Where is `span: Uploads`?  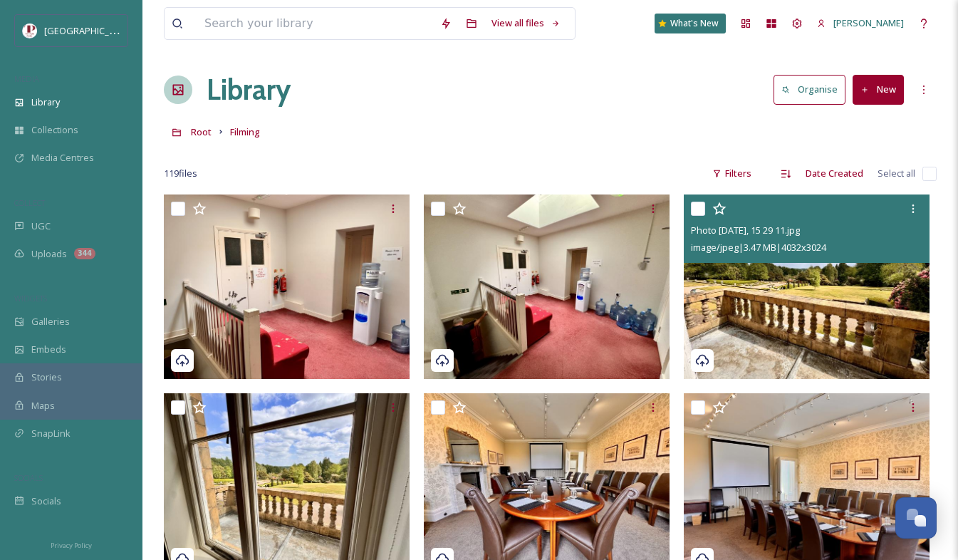 span: Uploads is located at coordinates (49, 254).